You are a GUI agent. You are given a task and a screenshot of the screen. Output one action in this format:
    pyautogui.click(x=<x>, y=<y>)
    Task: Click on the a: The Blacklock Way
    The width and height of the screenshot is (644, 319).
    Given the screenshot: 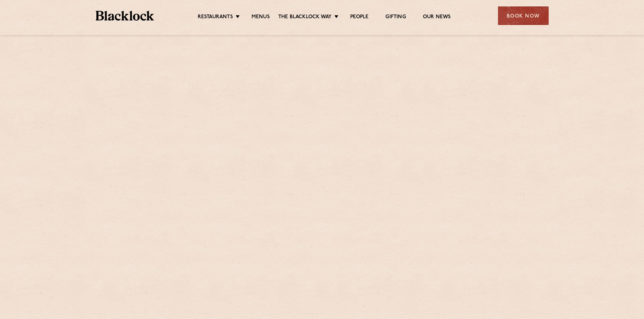 What is the action you would take?
    pyautogui.click(x=305, y=18)
    